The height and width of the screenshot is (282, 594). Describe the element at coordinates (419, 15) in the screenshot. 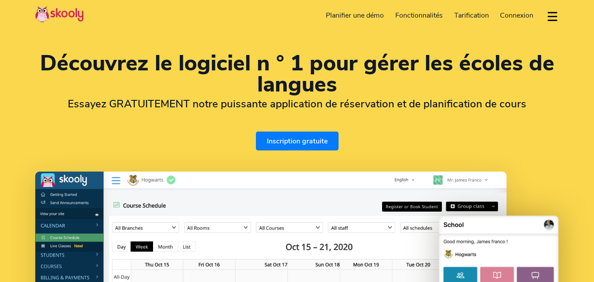

I see `a: Fonctionnalités` at that location.